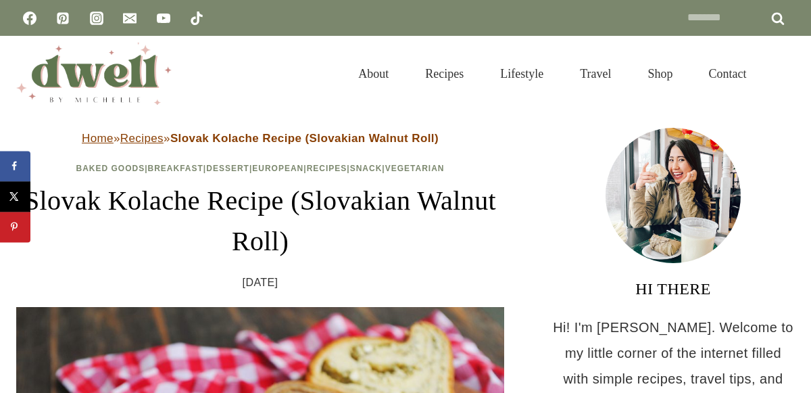 The height and width of the screenshot is (393, 811). What do you see at coordinates (97, 138) in the screenshot?
I see `a: Home` at bounding box center [97, 138].